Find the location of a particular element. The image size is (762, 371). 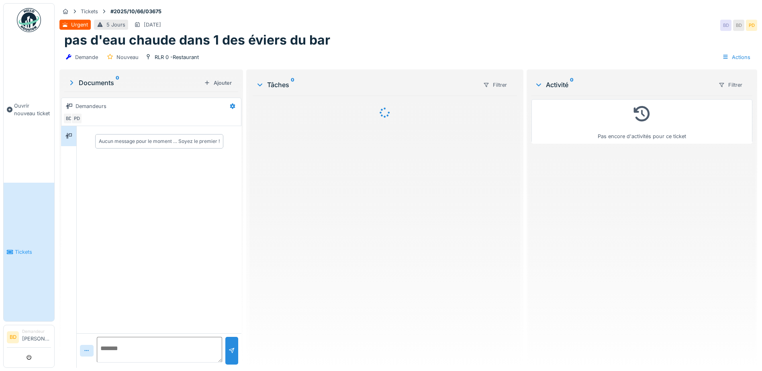

span: Ouvrir nouveau ticket is located at coordinates (33, 110).